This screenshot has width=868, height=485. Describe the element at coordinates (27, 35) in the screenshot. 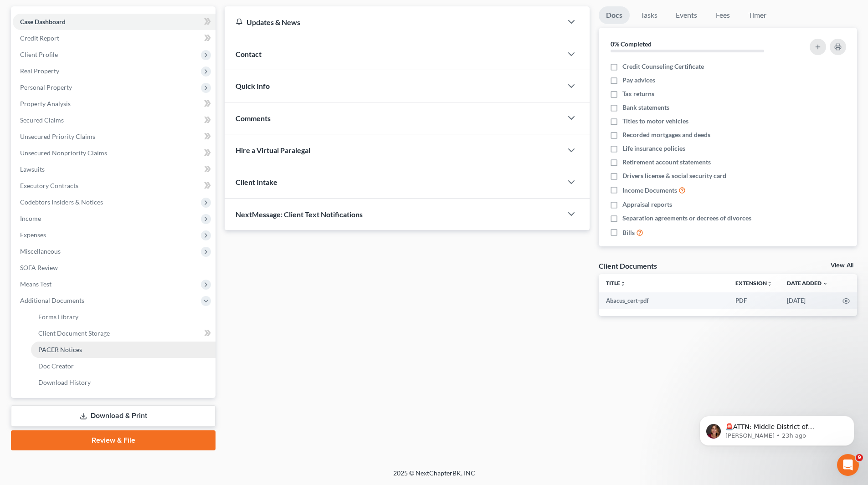

I see `img: Profile image for Katie` at that location.